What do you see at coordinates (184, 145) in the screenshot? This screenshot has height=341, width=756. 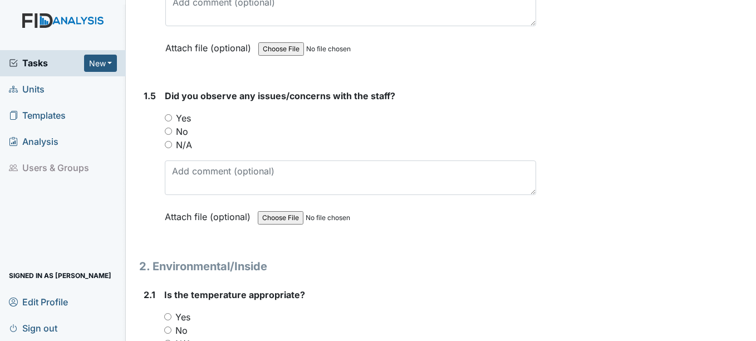 I see `label: N/A` at bounding box center [184, 145].